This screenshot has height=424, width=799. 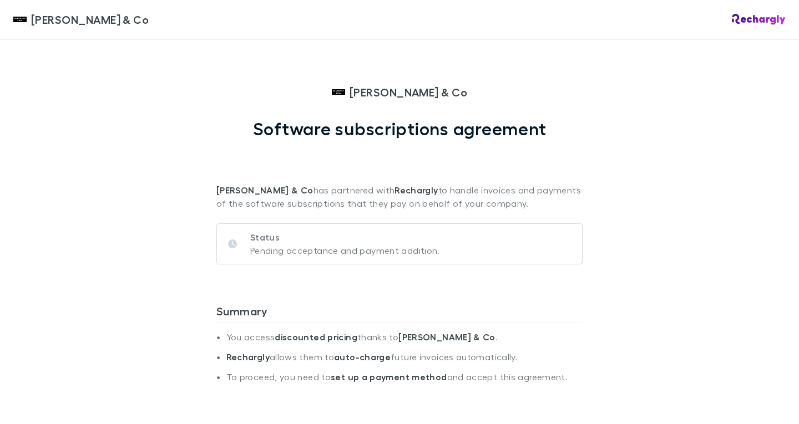 I want to click on h3: Summary, so click(x=399, y=313).